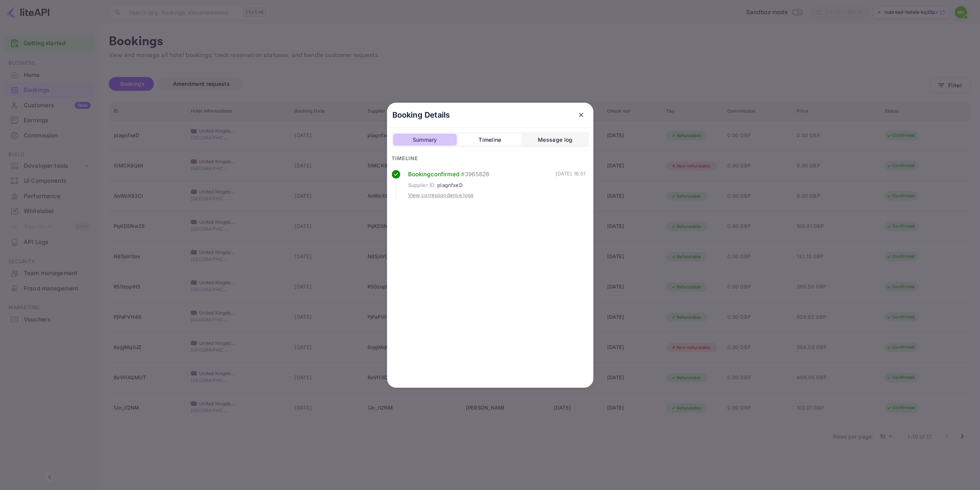 The height and width of the screenshot is (490, 980). Describe the element at coordinates (450, 186) in the screenshot. I see `span: pIagnfxeD` at that location.